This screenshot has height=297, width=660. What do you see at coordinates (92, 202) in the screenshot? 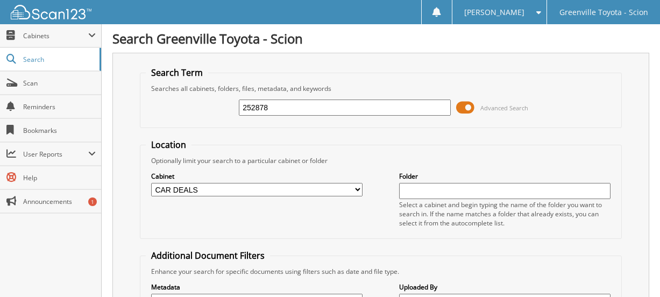
I see `div: 1` at bounding box center [92, 202].